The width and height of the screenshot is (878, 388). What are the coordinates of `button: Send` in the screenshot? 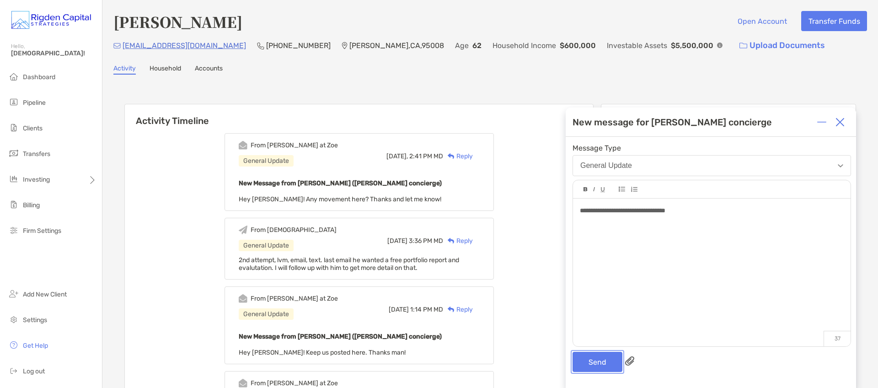 It's located at (597, 362).